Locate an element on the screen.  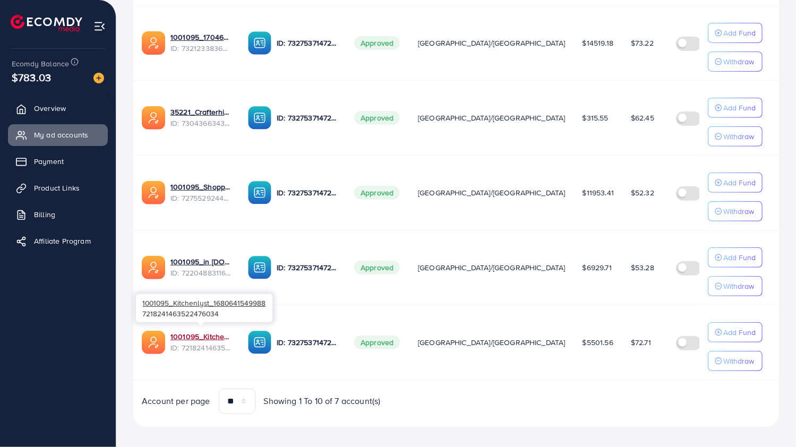
div: <span class='underline'>1001095_in vogue.pk_1681150971525</span></br>7220488311670947841 is located at coordinates (201, 267).